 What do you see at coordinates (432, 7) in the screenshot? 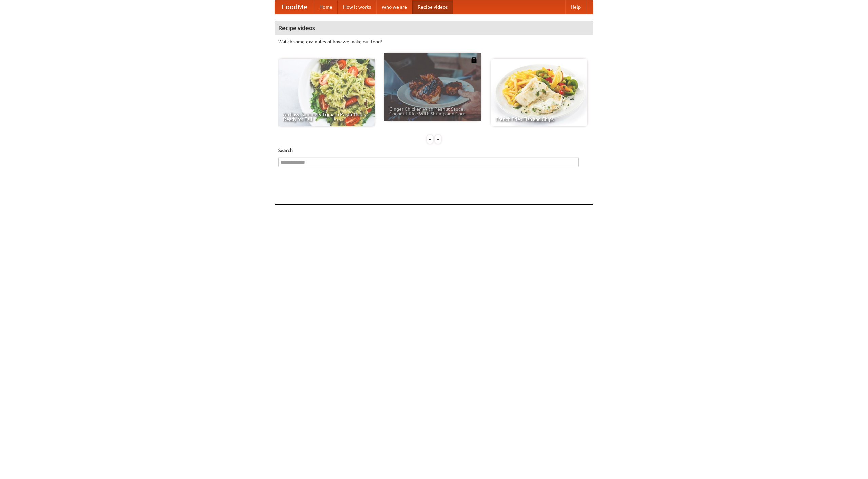
I see `a: Recipe videos` at bounding box center [432, 7].